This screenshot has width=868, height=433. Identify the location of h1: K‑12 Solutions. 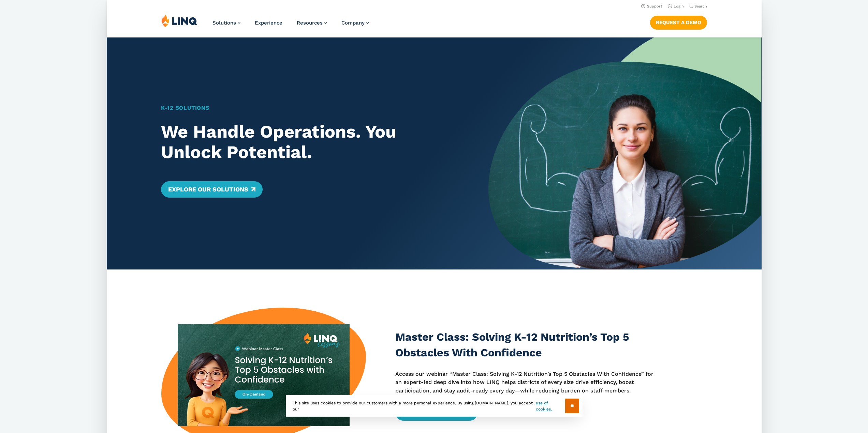
(311, 108).